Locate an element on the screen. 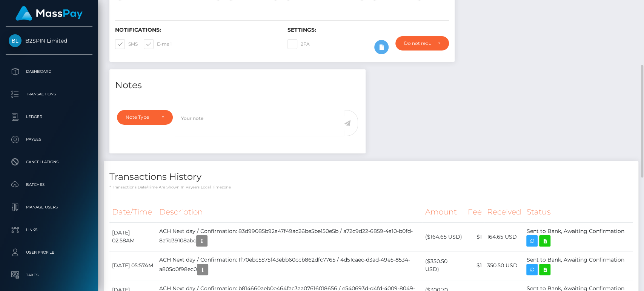 The height and width of the screenshot is (291, 644). td: ($350.50 USD) is located at coordinates (443, 265).